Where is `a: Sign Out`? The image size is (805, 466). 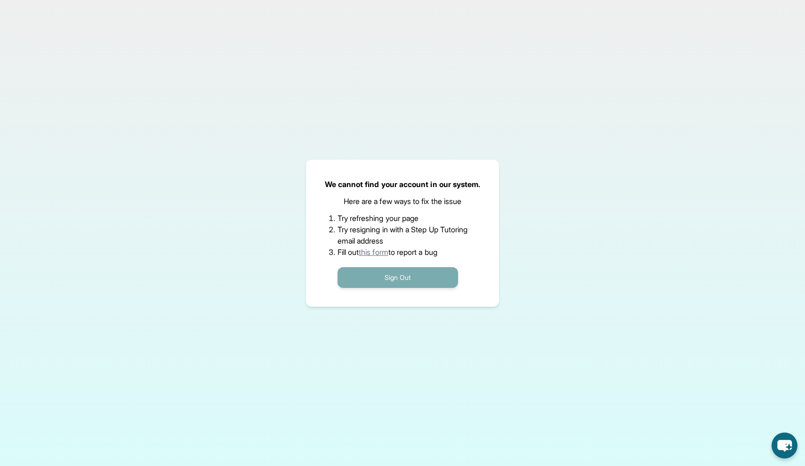
a: Sign Out is located at coordinates (398, 277).